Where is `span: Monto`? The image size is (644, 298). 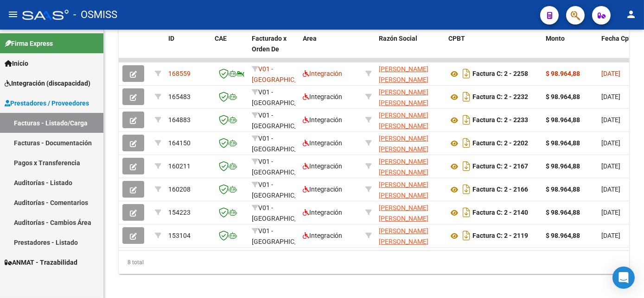
span: Monto is located at coordinates (555, 38).